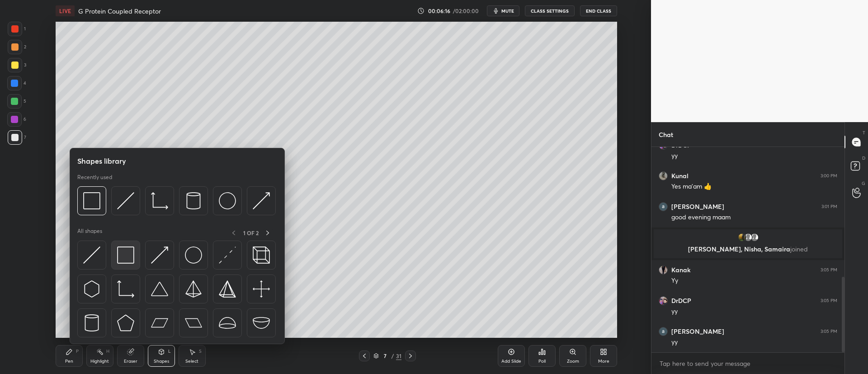  Describe the element at coordinates (663, 301) in the screenshot. I see `img: b3a95a5546134ed09af10c7c8539e58d.jpg` at that location.